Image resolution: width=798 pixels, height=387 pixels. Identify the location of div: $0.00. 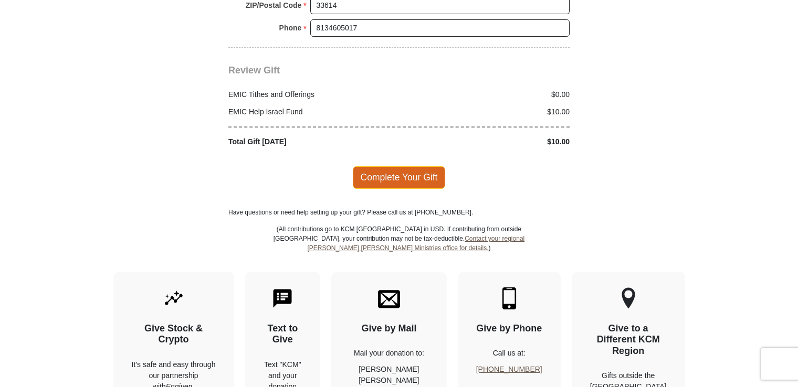
(487, 94).